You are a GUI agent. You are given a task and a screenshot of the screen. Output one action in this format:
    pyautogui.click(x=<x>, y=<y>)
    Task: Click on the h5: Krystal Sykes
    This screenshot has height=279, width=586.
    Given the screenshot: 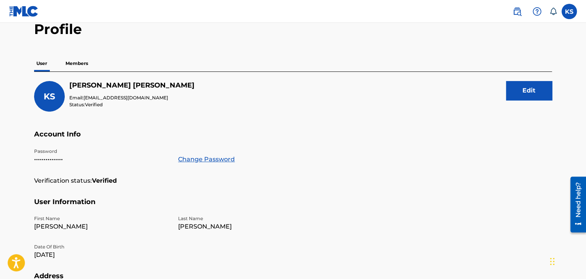 What is the action you would take?
    pyautogui.click(x=132, y=85)
    